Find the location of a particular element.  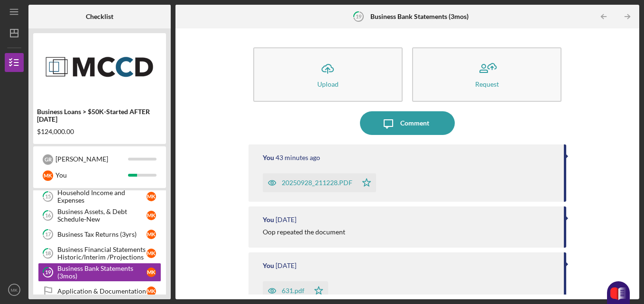

b: Business Bank Statements (3mos) is located at coordinates (419, 17).